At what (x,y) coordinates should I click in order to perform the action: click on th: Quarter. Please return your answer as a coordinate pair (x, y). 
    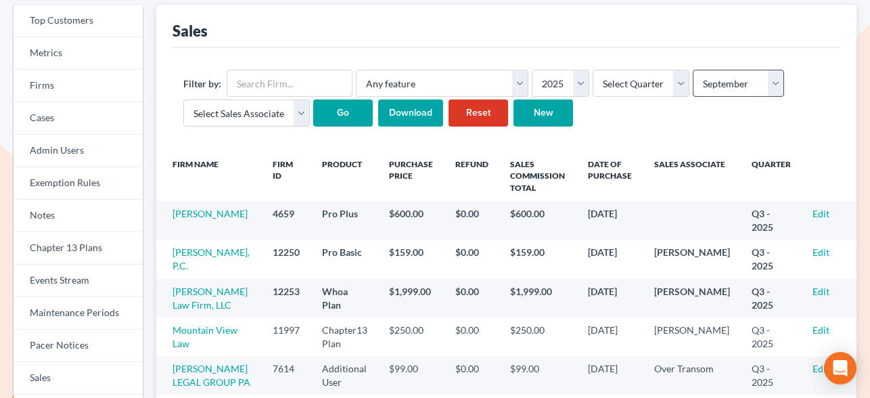
    Looking at the image, I should click on (772, 176).